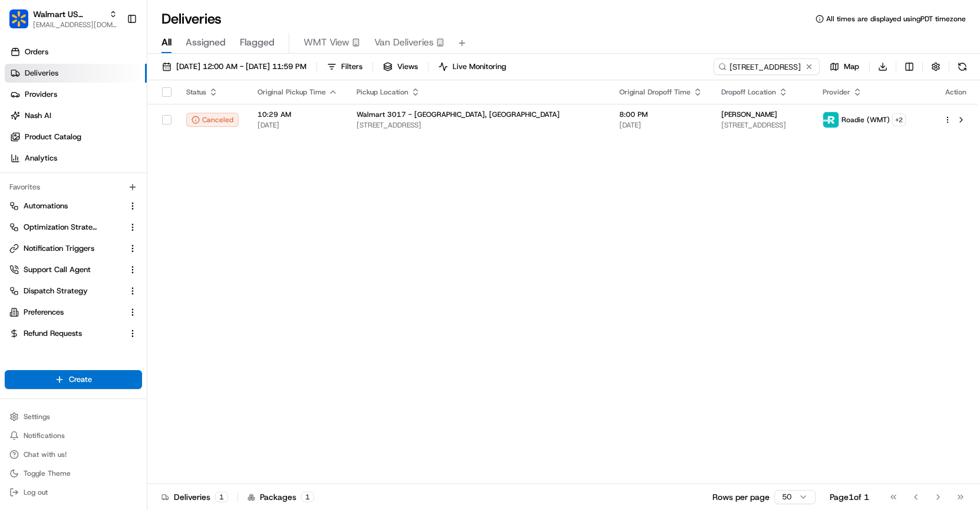 Image resolution: width=980 pixels, height=510 pixels. I want to click on span: Deliveries, so click(42, 73).